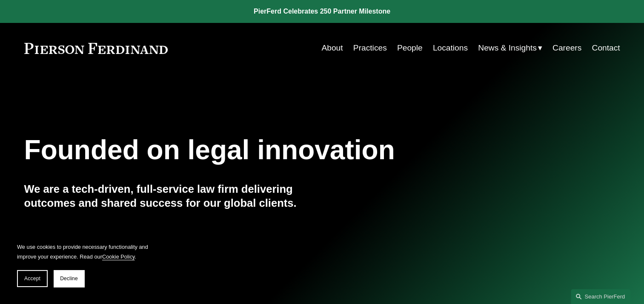 The image size is (644, 304). I want to click on a: About, so click(332, 48).